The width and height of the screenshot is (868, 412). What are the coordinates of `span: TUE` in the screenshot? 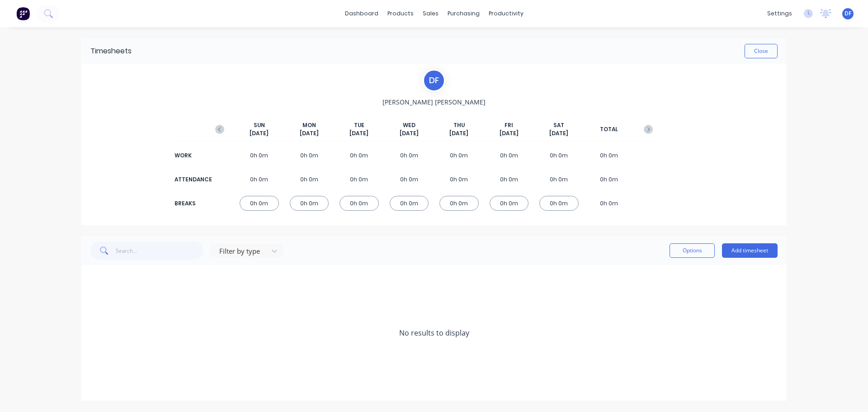 It's located at (358, 125).